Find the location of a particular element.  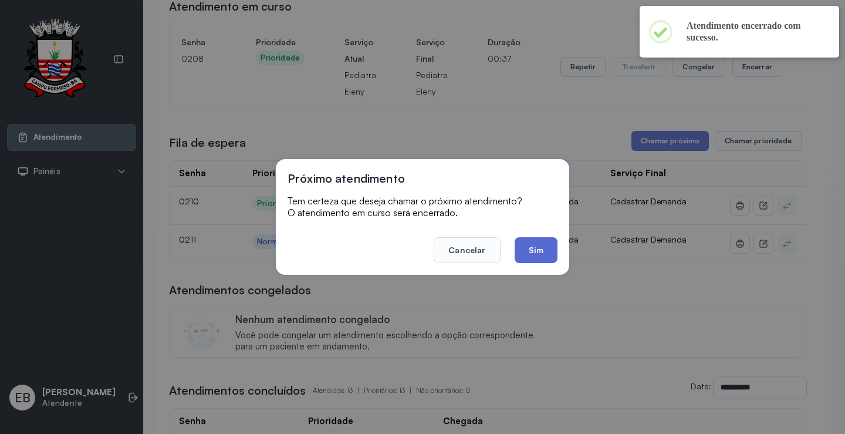

p: Tem certeza que deseja chamar o próximo atendimento? is located at coordinates (423, 201).